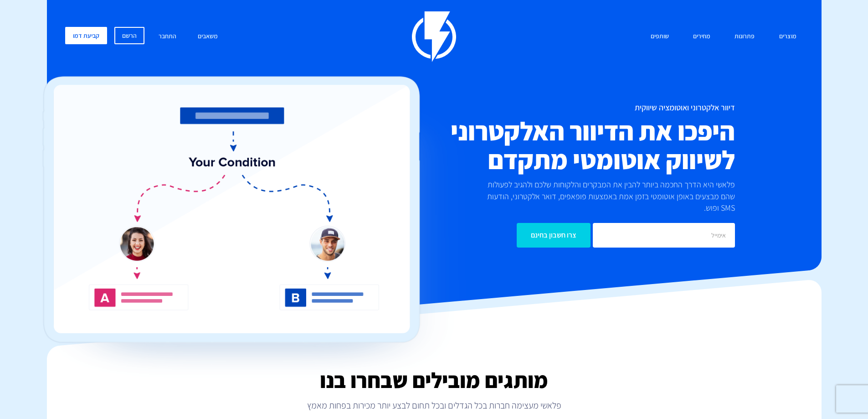 The width and height of the screenshot is (868, 419). I want to click on h2: מותגים מובילים שבחרו בנו, so click(434, 380).